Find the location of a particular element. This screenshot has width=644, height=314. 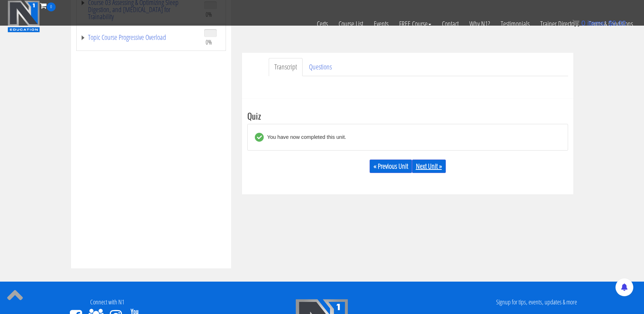

h4: Signup for tips, events, updates & more is located at coordinates (537, 302).